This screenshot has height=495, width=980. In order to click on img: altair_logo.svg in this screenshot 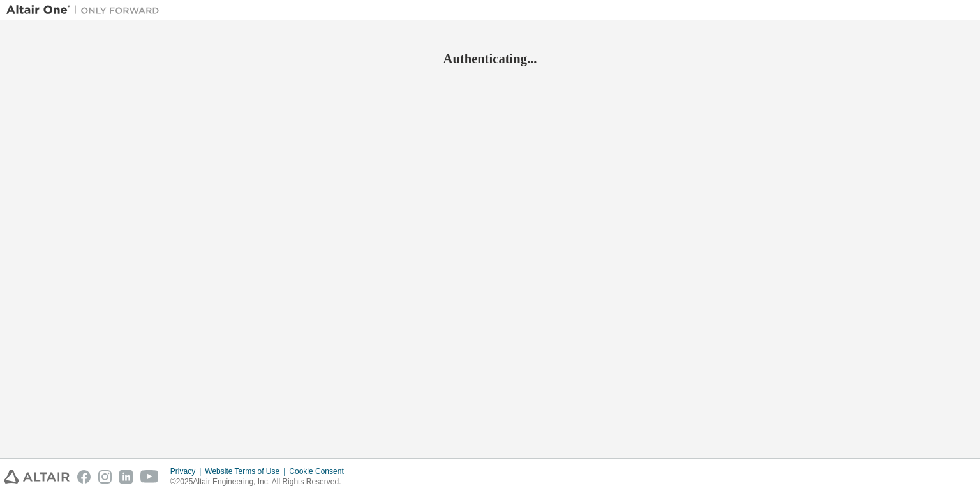, I will do `click(37, 477)`.